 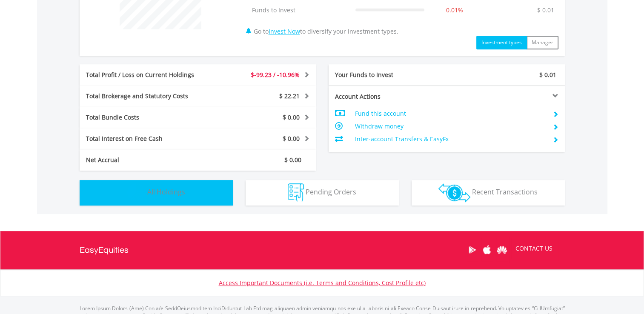 I want to click on button: Recent Transactions, so click(x=488, y=193).